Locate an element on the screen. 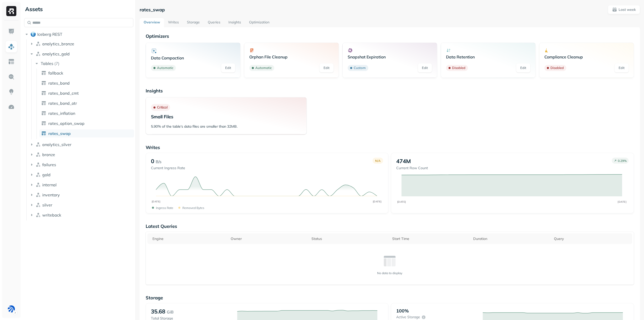  p: 35.68 is located at coordinates (158, 311).